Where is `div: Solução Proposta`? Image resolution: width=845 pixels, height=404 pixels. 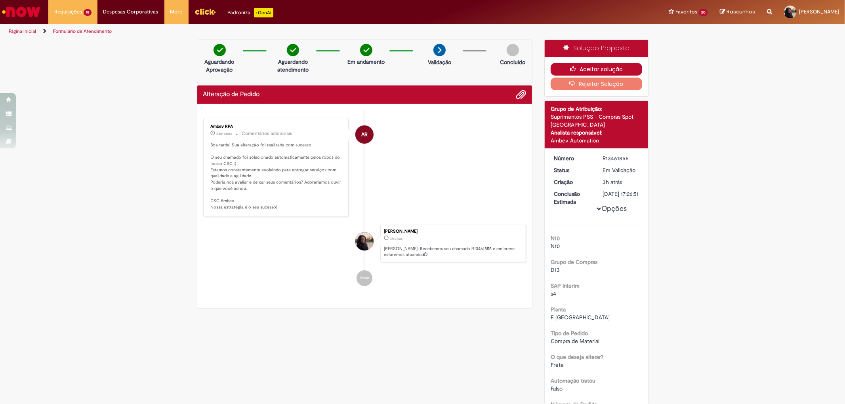
div: Solução Proposta is located at coordinates (596, 48).